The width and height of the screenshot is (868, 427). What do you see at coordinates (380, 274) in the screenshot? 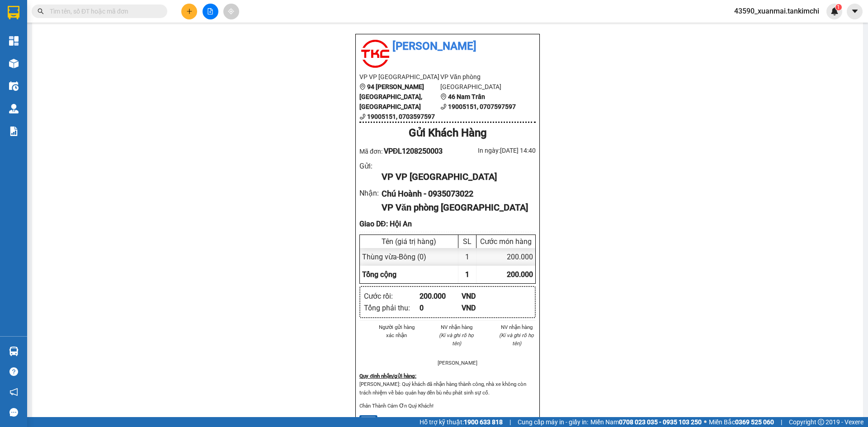
I see `span: Tổng cộng` at bounding box center [380, 274].